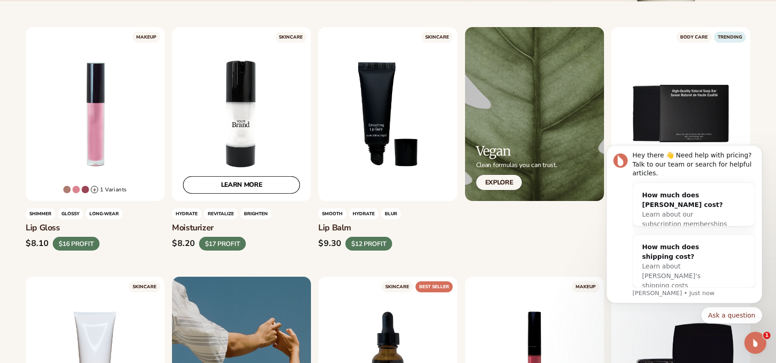  What do you see at coordinates (387, 228) in the screenshot?
I see `h3: Lip Balm` at bounding box center [387, 228].